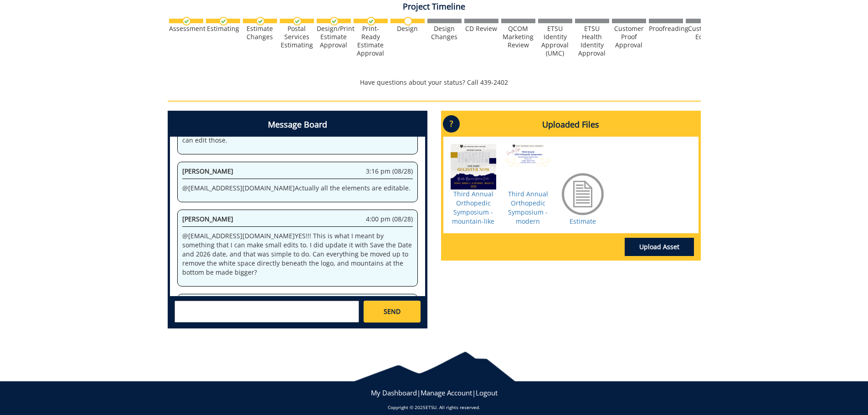  What do you see at coordinates (434, 7) in the screenshot?
I see `h4: Project Timeline` at bounding box center [434, 7].